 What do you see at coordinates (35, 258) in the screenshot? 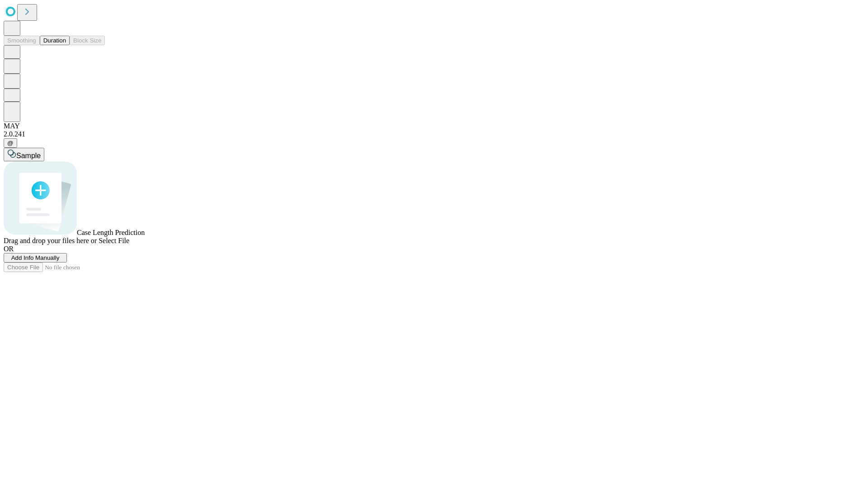
I see `button: Add Info Manually` at bounding box center [35, 258].